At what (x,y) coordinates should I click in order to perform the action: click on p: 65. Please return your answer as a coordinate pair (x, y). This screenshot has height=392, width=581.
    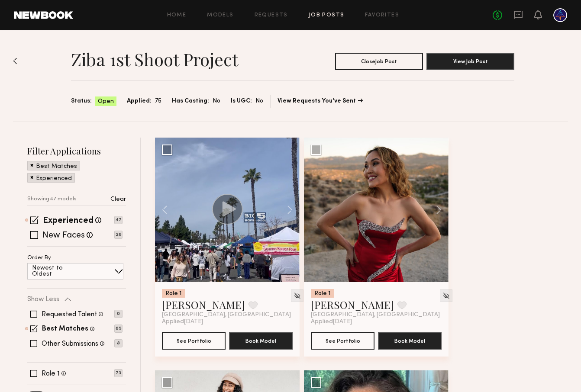
    Looking at the image, I should click on (118, 329).